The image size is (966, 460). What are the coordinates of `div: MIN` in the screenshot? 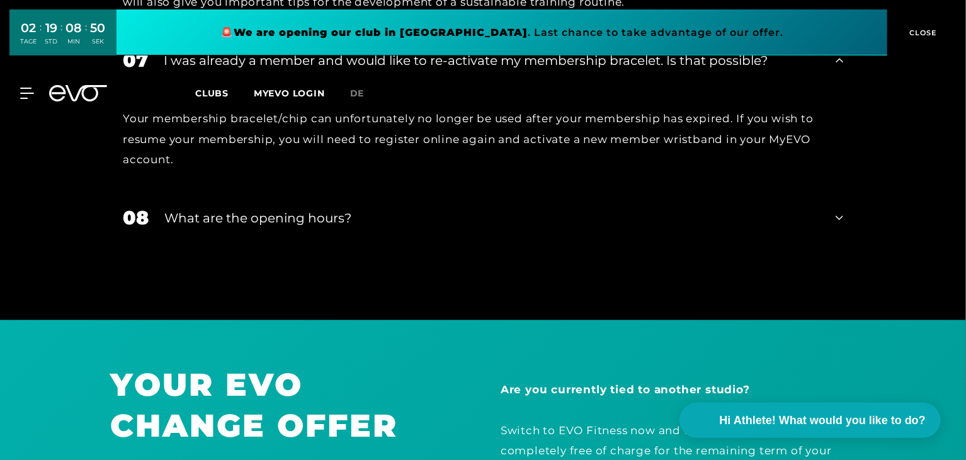 It's located at (74, 42).